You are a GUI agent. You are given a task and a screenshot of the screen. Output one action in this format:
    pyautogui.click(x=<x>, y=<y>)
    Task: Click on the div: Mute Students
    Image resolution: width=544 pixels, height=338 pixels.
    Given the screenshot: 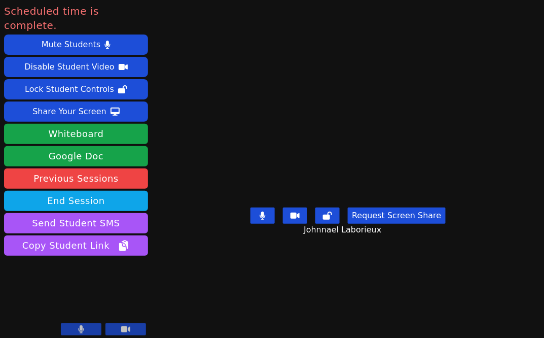 What is the action you would take?
    pyautogui.click(x=71, y=45)
    